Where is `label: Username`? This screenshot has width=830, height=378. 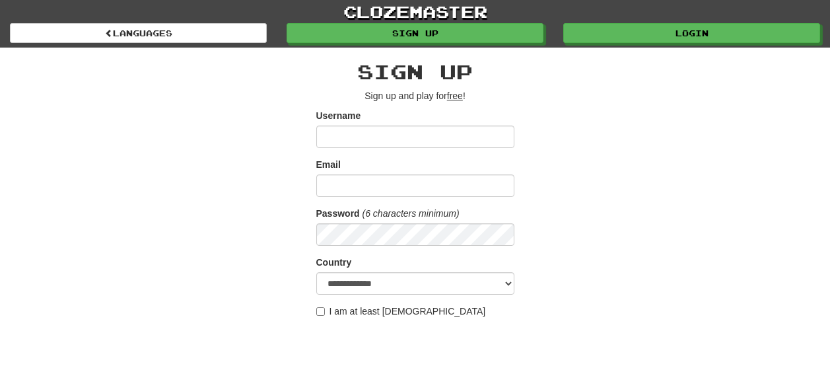 label: Username is located at coordinates (339, 116).